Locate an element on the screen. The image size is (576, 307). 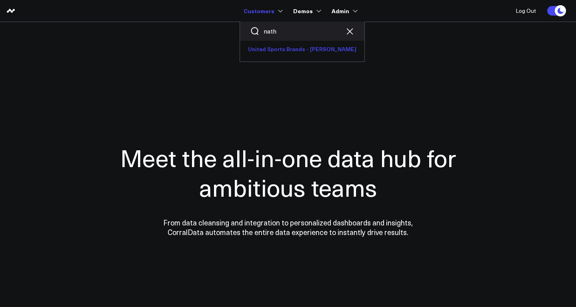
a: Demos is located at coordinates (306, 11).